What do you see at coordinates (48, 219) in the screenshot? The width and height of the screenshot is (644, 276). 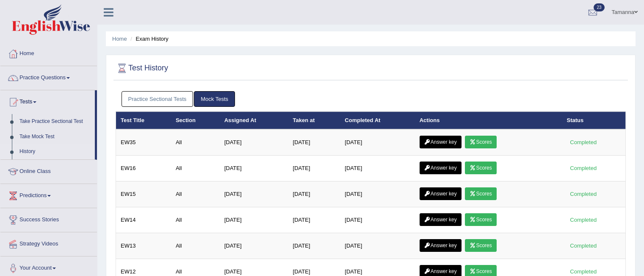 I see `a: Success Stories` at bounding box center [48, 219].